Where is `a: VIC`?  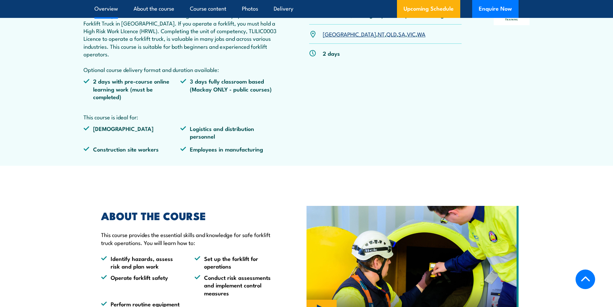 a: VIC is located at coordinates (412, 34).